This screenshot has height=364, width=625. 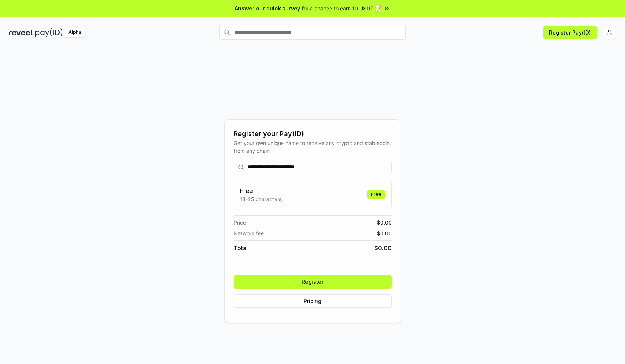 I want to click on button: Pricing, so click(x=312, y=301).